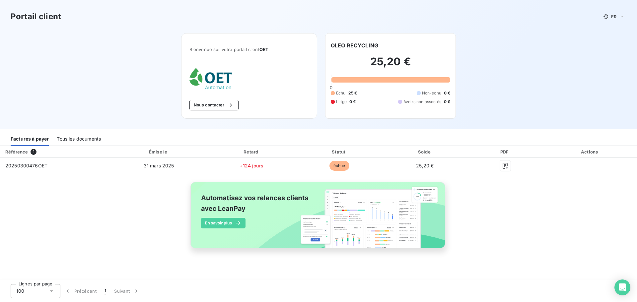 The width and height of the screenshot is (637, 302). What do you see at coordinates (20, 291) in the screenshot?
I see `span: 100` at bounding box center [20, 291].